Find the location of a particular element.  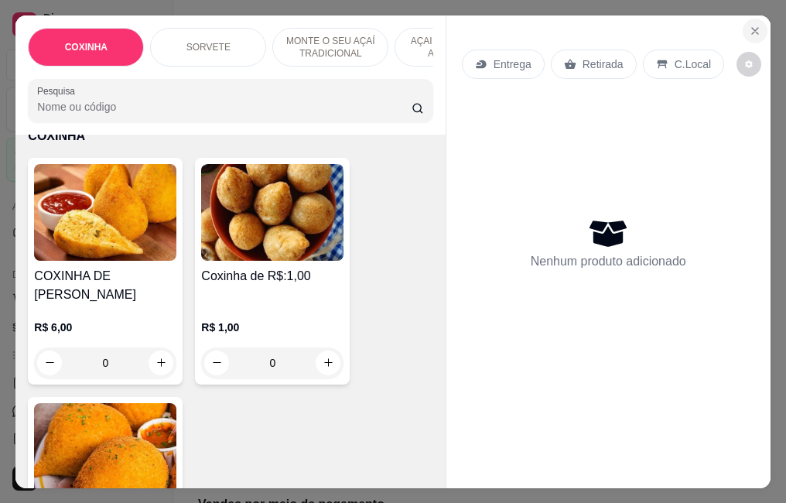

label: Pesquisa is located at coordinates (59, 91).